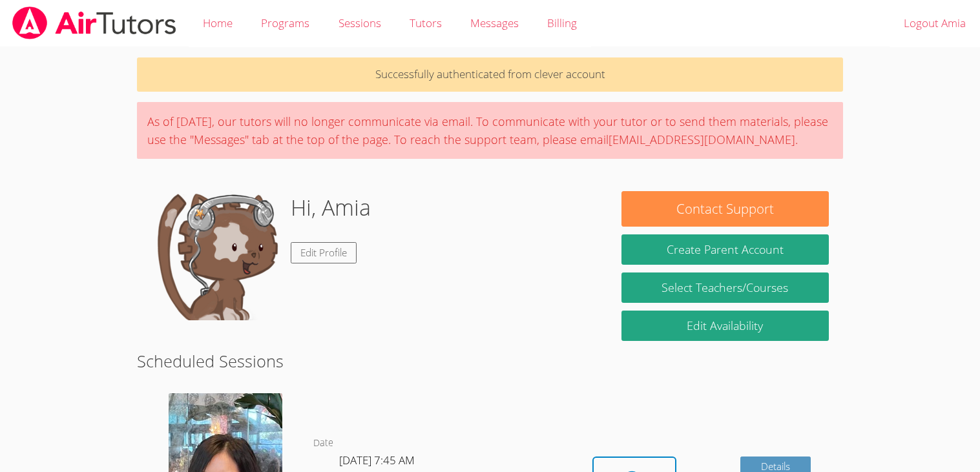  I want to click on h1: Hi, Amia, so click(331, 207).